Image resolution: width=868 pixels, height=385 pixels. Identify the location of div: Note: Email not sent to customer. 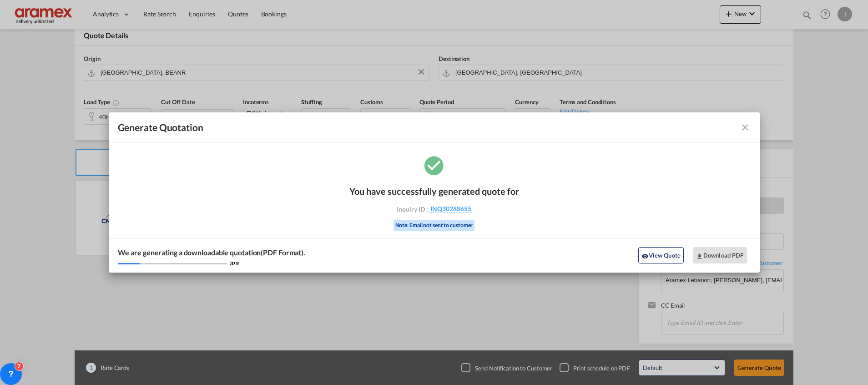
(434, 226).